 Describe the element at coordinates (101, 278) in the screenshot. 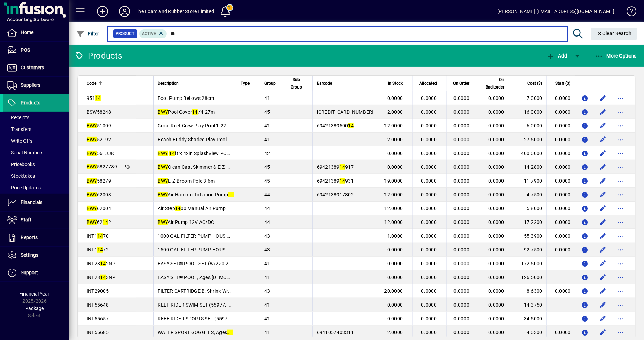

I see `span: INT28 3NP` at that location.